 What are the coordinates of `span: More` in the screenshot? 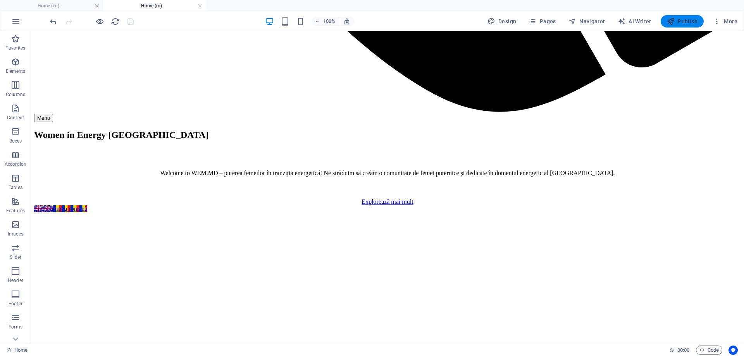 It's located at (725, 21).